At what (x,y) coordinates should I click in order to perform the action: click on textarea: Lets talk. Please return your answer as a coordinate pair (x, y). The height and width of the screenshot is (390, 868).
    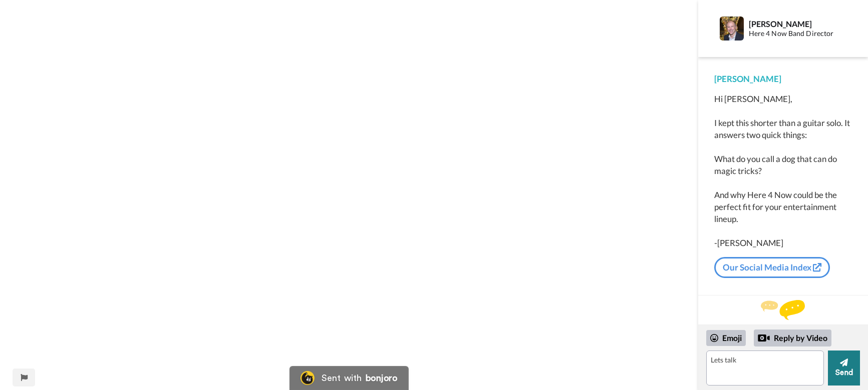
    Looking at the image, I should click on (765, 369).